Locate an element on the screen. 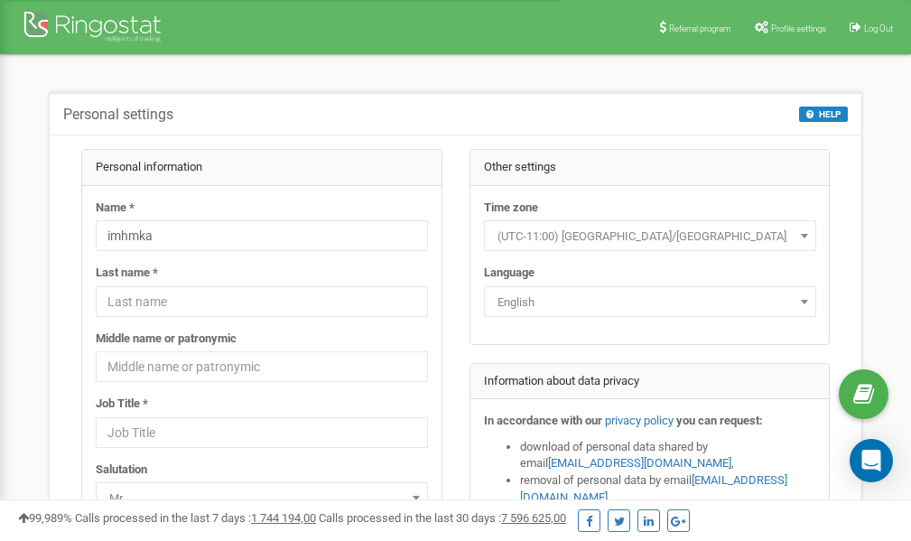 Image resolution: width=911 pixels, height=541 pixels. label: Salutation is located at coordinates (121, 469).